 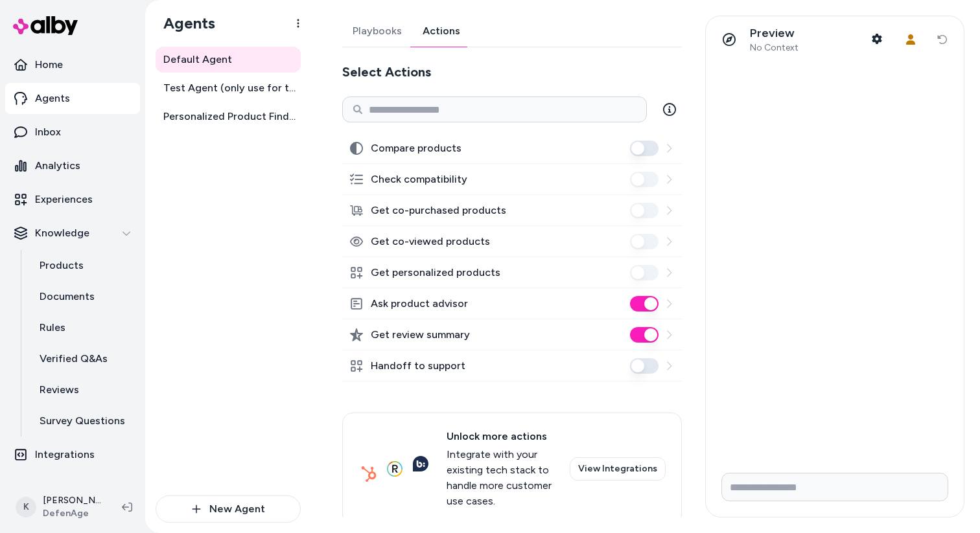 I want to click on a: View Integrations, so click(x=618, y=469).